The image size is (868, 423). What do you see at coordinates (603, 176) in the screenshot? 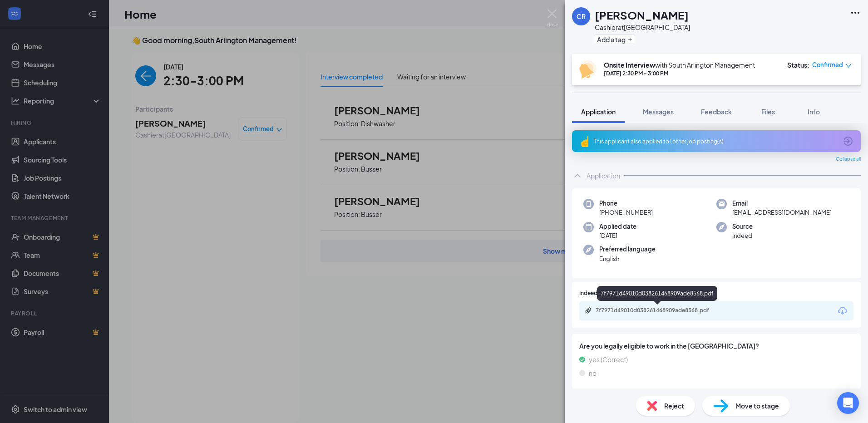
I see `div: Application` at bounding box center [603, 176].